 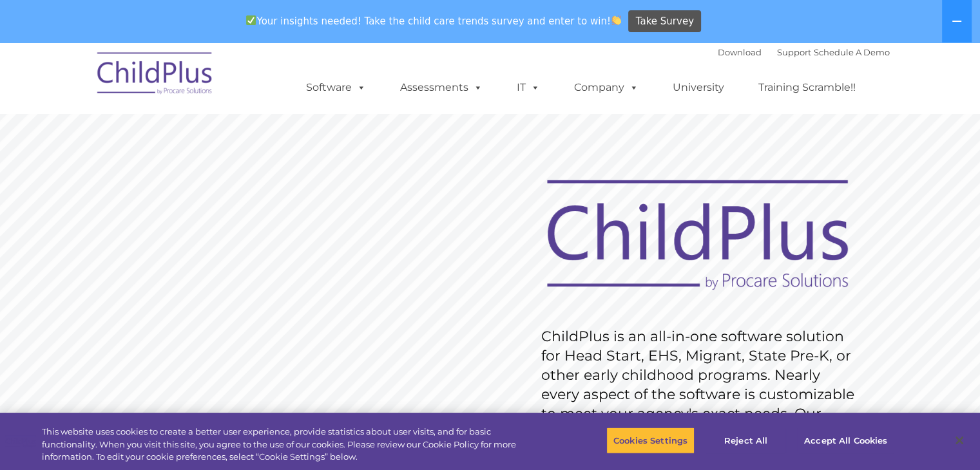 What do you see at coordinates (336, 88) in the screenshot?
I see `a: Software` at bounding box center [336, 88].